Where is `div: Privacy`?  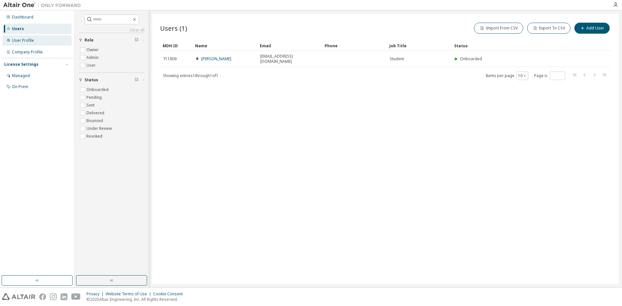
div: Privacy is located at coordinates (96, 294).